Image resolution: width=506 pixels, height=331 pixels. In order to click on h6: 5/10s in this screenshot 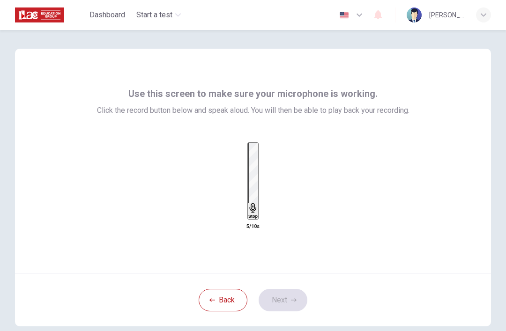, I will do `click(253, 227)`.